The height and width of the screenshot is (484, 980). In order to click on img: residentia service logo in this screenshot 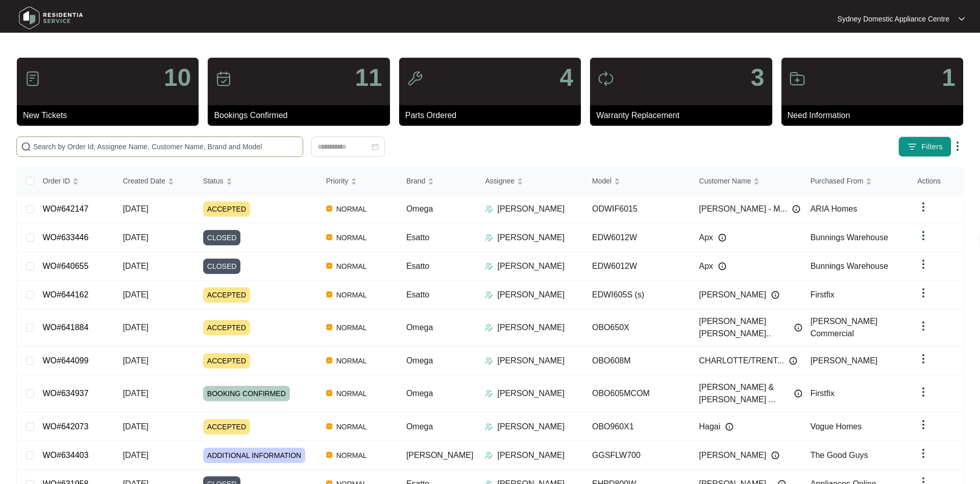, I will do `click(51, 18)`.